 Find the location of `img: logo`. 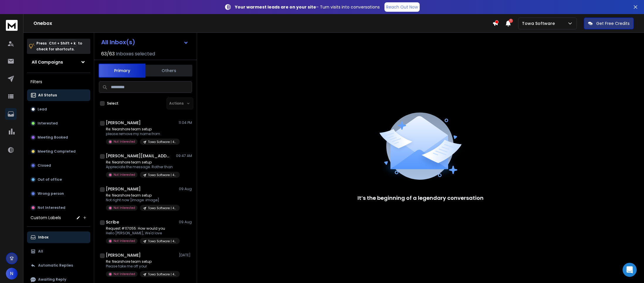

img: logo is located at coordinates (12, 26).